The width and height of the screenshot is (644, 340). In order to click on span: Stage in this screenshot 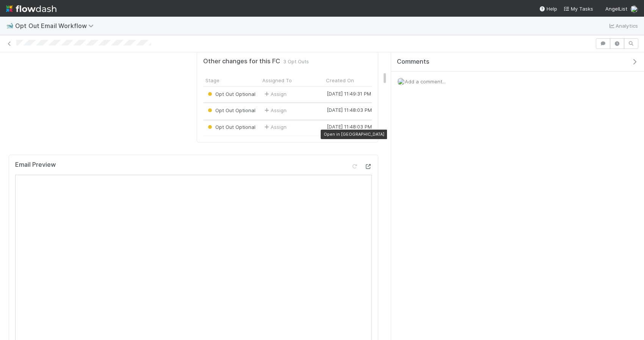, I will do `click(212, 80)`.